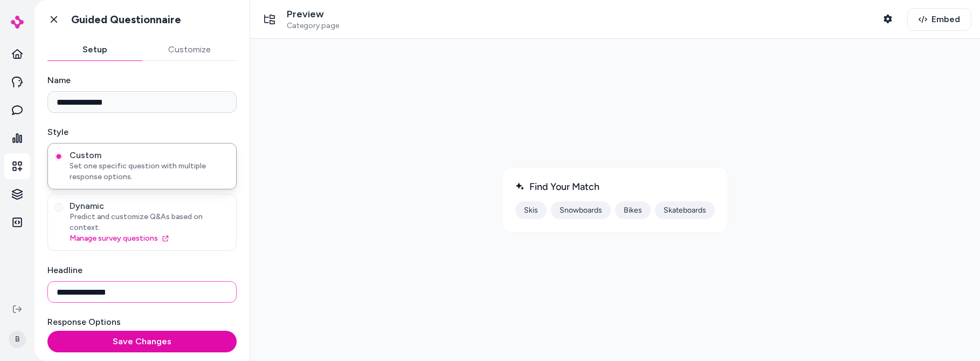 Image resolution: width=980 pixels, height=361 pixels. What do you see at coordinates (59, 156) in the screenshot?
I see `button: CustomSet one specific question with multiple response options.` at bounding box center [59, 156].